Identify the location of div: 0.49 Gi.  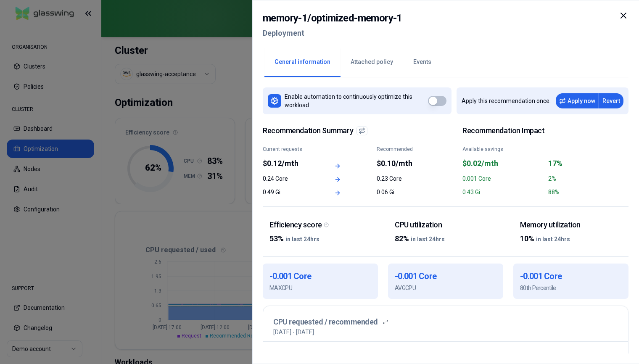
(289, 192).